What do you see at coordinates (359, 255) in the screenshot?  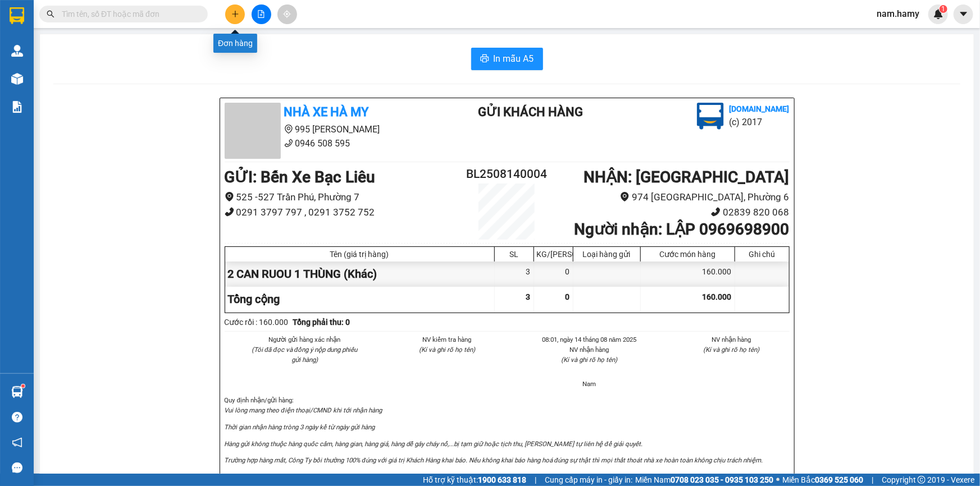 I see `div: Tên (giá trị hàng)` at bounding box center [359, 255].